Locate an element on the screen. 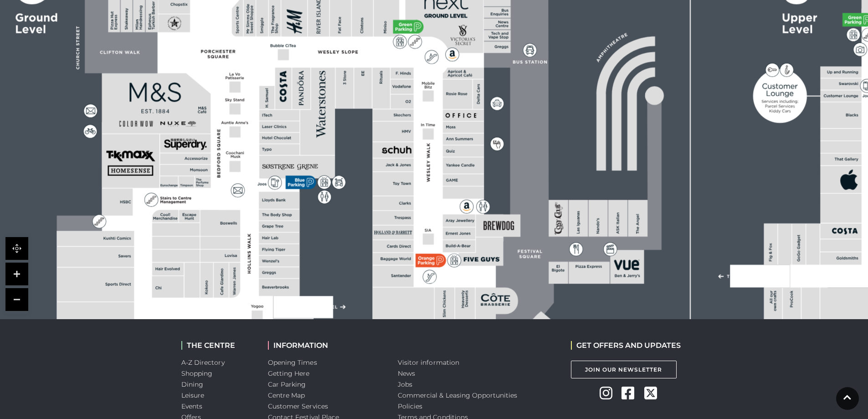 The height and width of the screenshot is (419, 868). a: Commercial & Leasing Opportunities is located at coordinates (458, 395).